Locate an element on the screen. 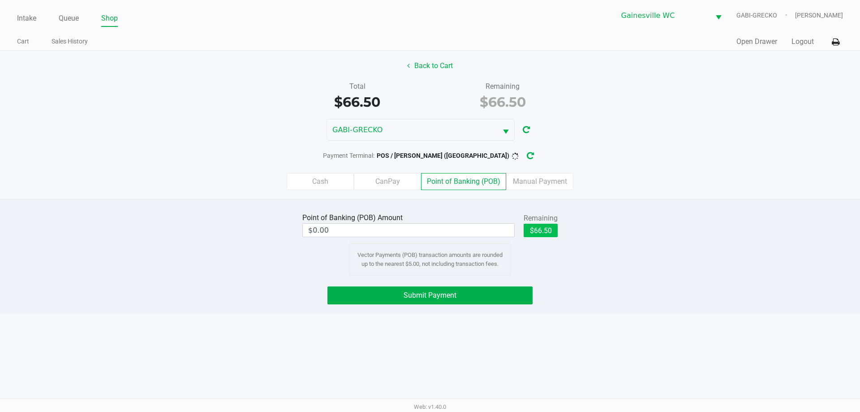  div: Vector Payments (POB) transaction amounts are rounded up to the nearest $5.00, not including tran... is located at coordinates (430, 259).